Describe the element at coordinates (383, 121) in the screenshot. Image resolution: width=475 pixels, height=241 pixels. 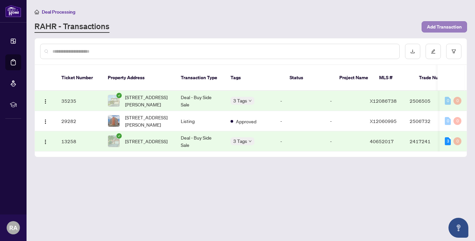
I see `span: X12060995` at that location.